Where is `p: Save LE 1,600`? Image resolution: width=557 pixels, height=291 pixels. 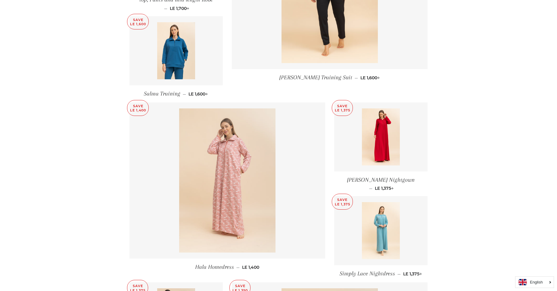 p: Save LE 1,600 is located at coordinates (138, 22).